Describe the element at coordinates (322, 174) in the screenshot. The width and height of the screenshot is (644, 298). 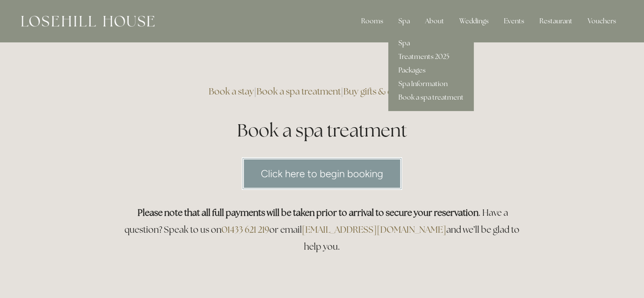
I see `a: Click here to begin booking` at that location.